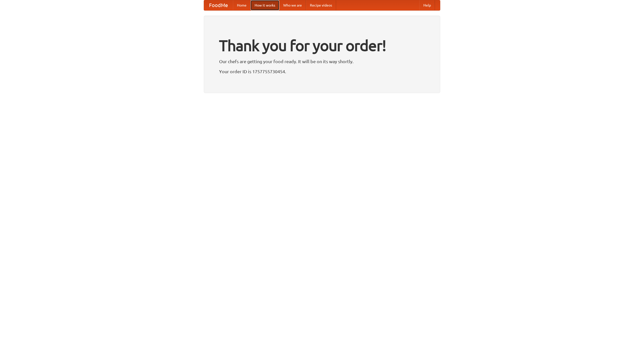 Image resolution: width=644 pixels, height=356 pixels. Describe the element at coordinates (265, 5) in the screenshot. I see `a: How it works` at that location.